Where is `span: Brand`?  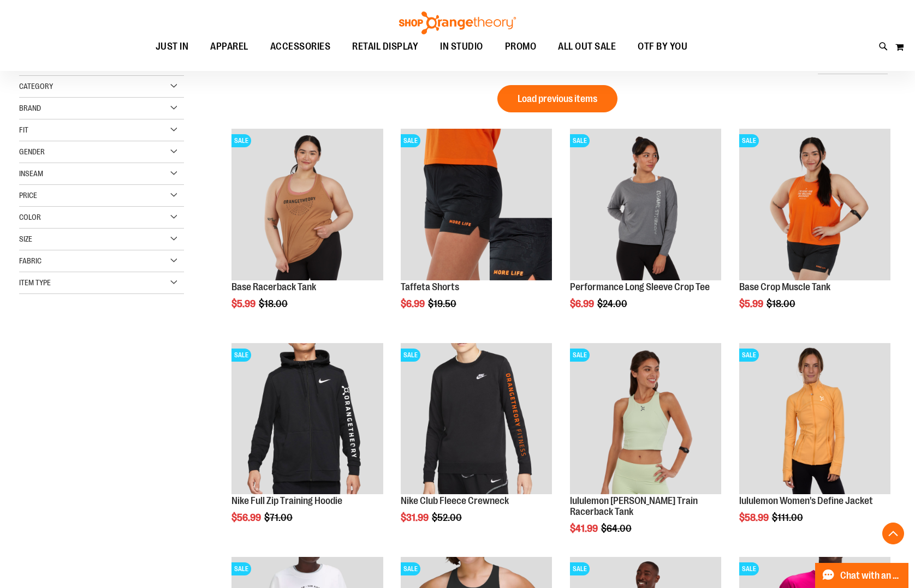 span: Brand is located at coordinates (30, 108).